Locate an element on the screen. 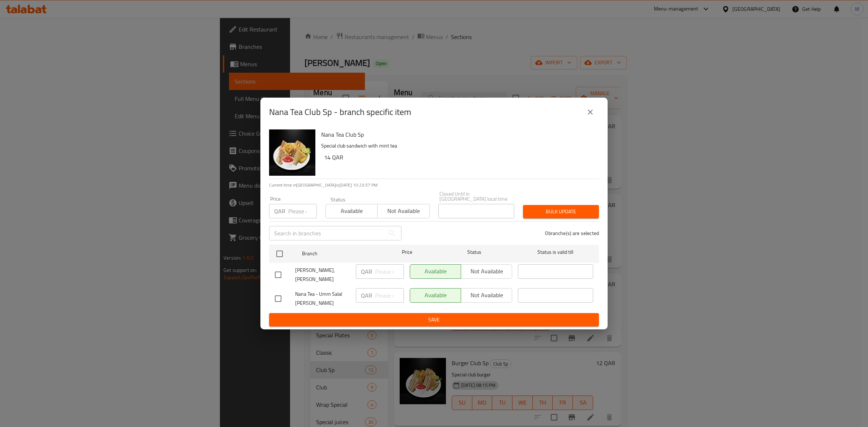 This screenshot has height=427, width=868. h2: Nana Tea Club Sp - branch specific item is located at coordinates (340, 112).